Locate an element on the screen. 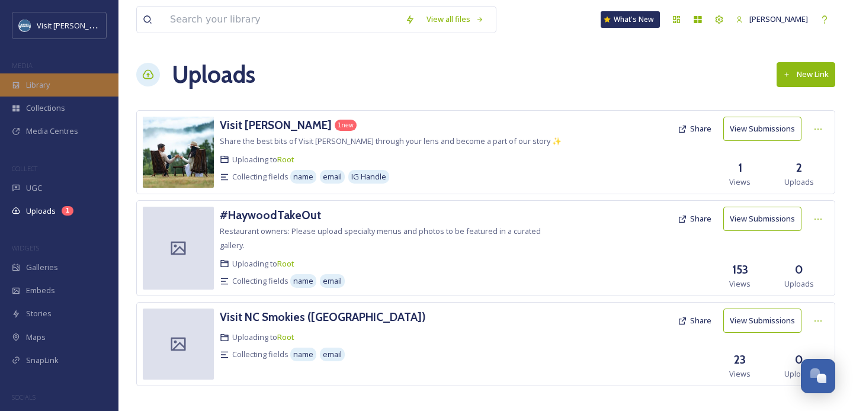  h3: #HaywoodTakeOut is located at coordinates (270, 215).